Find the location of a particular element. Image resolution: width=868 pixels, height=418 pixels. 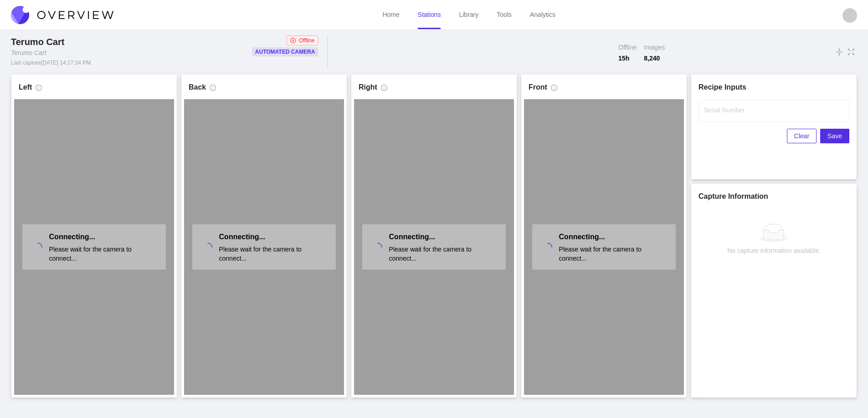

a: Analytics is located at coordinates (543, 15).